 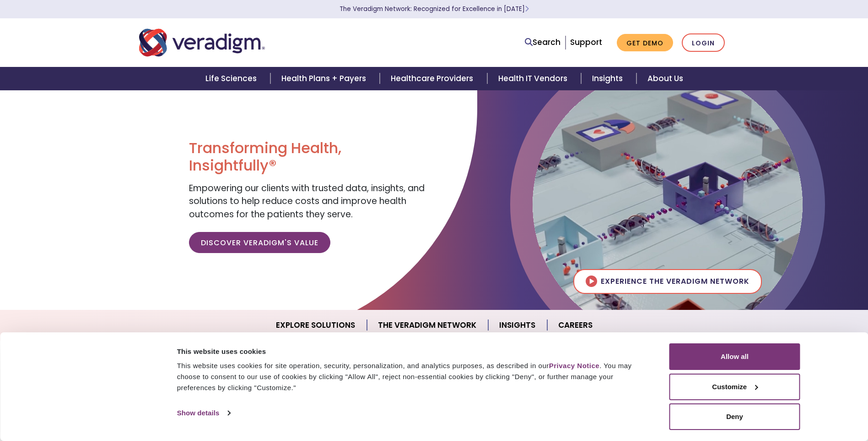 What do you see at coordinates (202, 43) in the screenshot?
I see `a: Veradigm logo` at bounding box center [202, 43].